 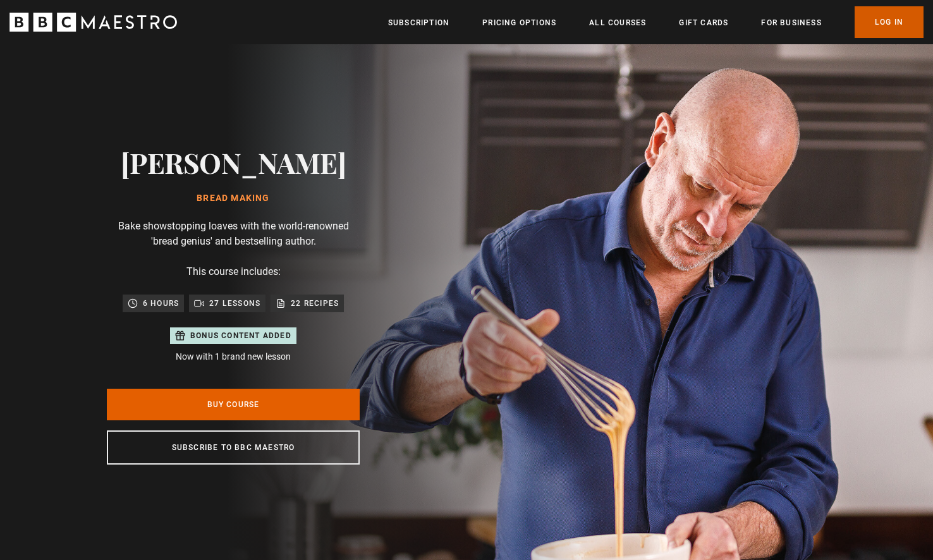 What do you see at coordinates (315, 303) in the screenshot?
I see `p: 22 recipes` at bounding box center [315, 303].